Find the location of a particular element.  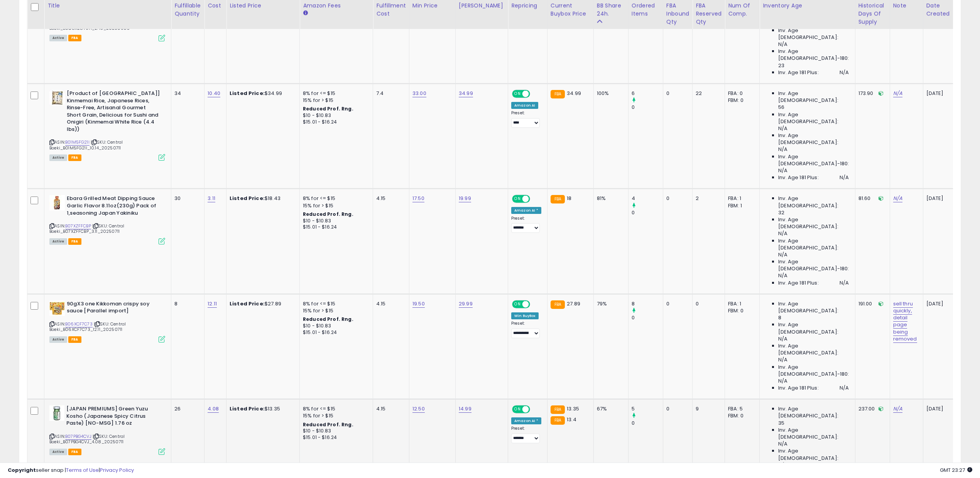

span: ON is located at coordinates (518, 304).